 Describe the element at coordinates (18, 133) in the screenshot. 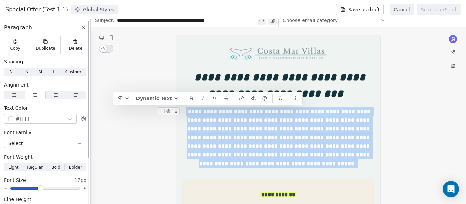

I see `span: Font Family` at that location.